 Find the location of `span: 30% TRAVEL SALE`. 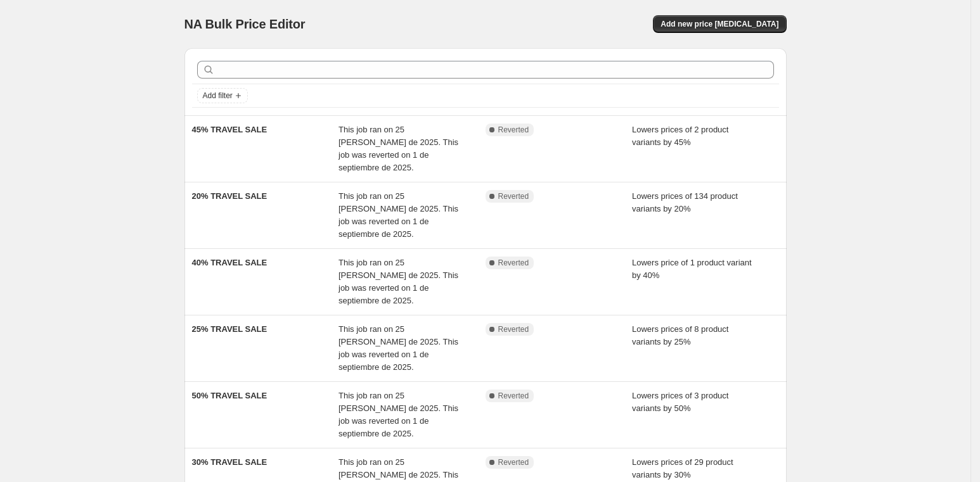

span: 30% TRAVEL SALE is located at coordinates (230, 462).